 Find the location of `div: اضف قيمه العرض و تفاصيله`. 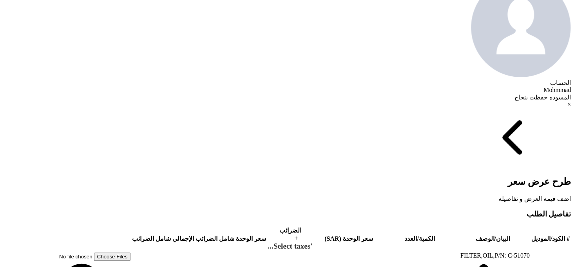

div: اضف قيمه العرض و تفاصيله is located at coordinates (287, 199).